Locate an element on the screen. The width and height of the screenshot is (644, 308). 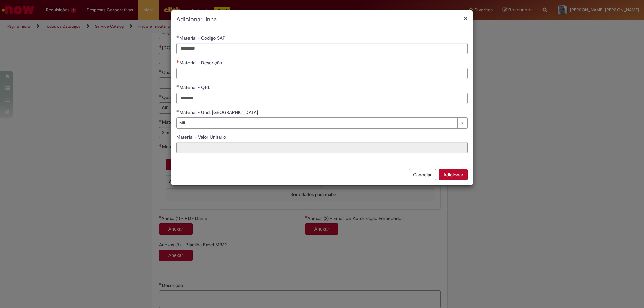
input: Material - Descrição is located at coordinates (322, 74).